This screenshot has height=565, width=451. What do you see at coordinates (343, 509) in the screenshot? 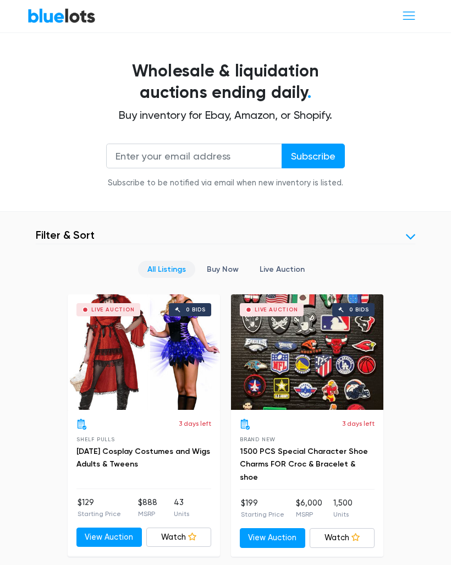
I see `li: 1,500` at bounding box center [343, 509].